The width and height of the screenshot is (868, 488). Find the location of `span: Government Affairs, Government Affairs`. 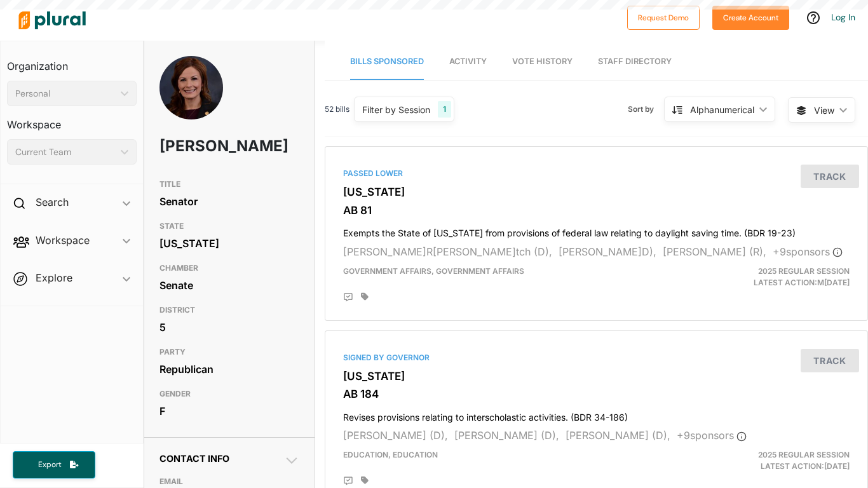

span: Government Affairs, Government Affairs is located at coordinates (433, 271).